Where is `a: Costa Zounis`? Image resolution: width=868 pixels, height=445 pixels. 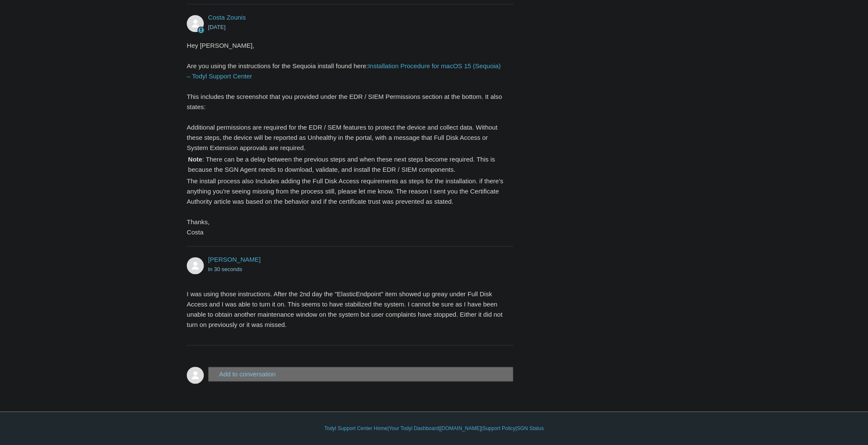 a: Costa Zounis is located at coordinates (227, 17).